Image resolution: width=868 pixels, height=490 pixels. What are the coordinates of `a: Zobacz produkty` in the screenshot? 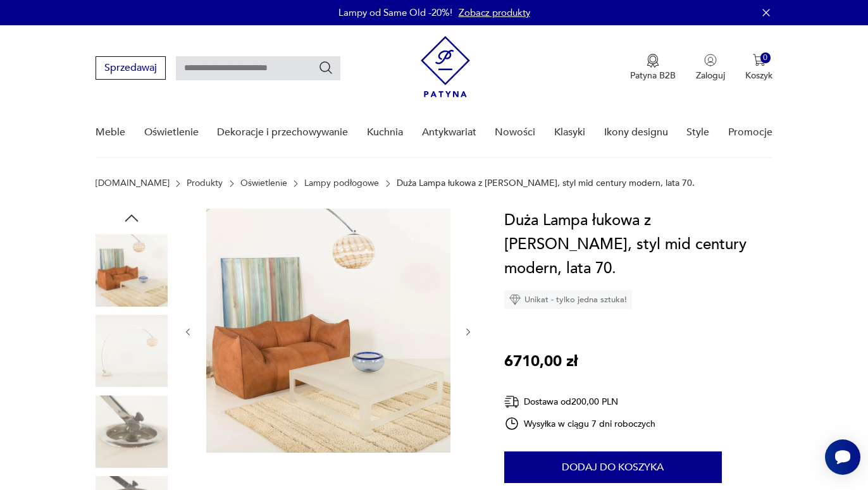 It's located at (494, 13).